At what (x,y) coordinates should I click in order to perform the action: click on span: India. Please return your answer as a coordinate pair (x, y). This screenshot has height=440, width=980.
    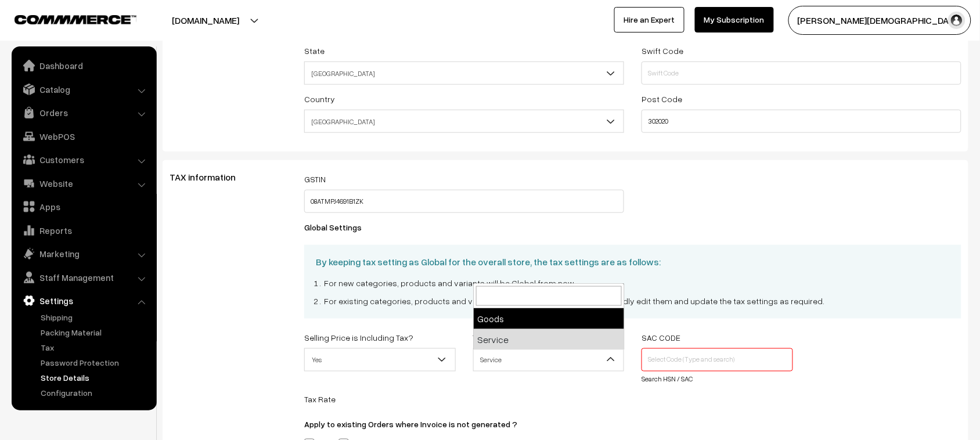
    Looking at the image, I should click on (464, 121).